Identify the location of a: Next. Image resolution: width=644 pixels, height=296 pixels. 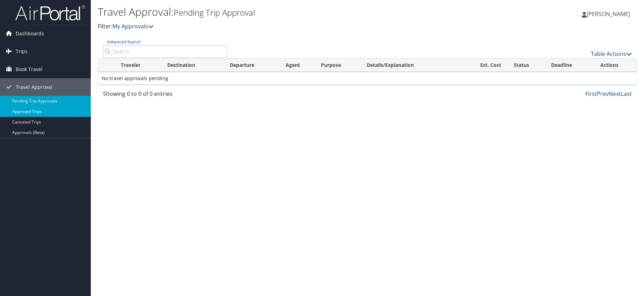
(615, 93).